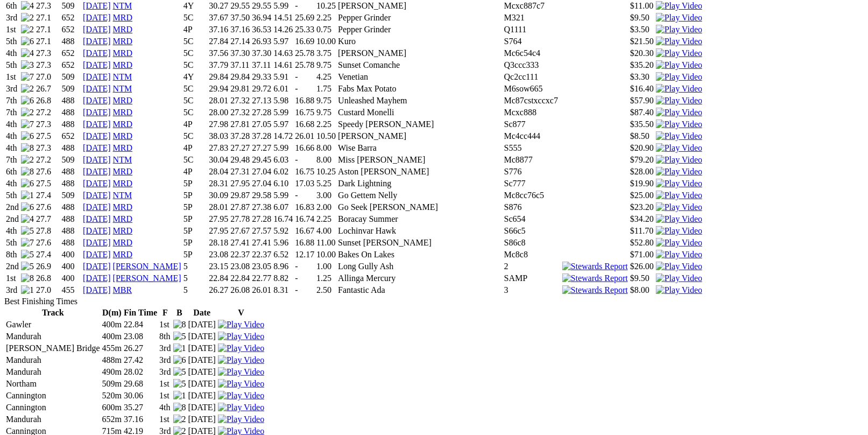  What do you see at coordinates (532, 6) in the screenshot?
I see `td: Mcxc887c7` at bounding box center [532, 6].